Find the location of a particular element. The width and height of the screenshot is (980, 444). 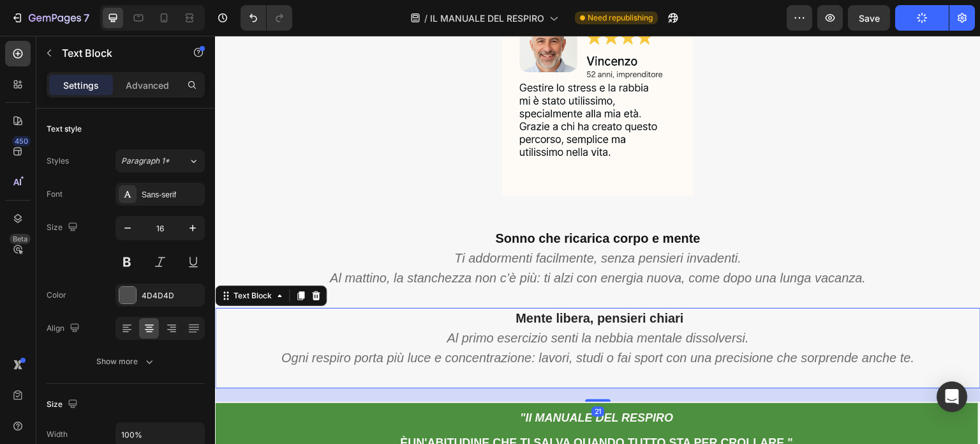

button: Show more is located at coordinates (126, 362).